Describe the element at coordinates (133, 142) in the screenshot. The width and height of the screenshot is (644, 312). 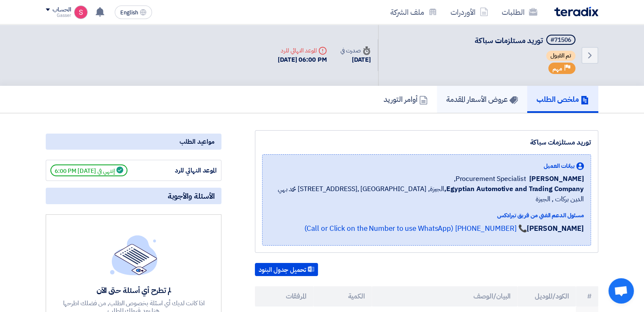
I see `div: مواعيد الطلب` at that location.